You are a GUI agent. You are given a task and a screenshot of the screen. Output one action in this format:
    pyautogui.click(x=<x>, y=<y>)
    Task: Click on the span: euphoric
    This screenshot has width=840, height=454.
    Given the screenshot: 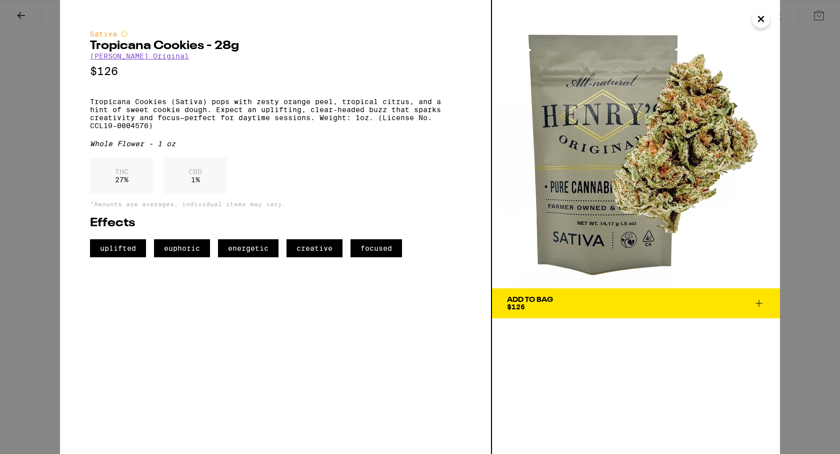 What is the action you would take?
    pyautogui.click(x=182, y=248)
    